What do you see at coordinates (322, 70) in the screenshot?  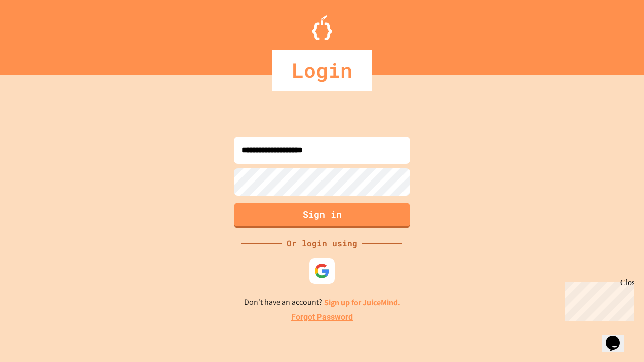 I see `div: Login` at bounding box center [322, 70].